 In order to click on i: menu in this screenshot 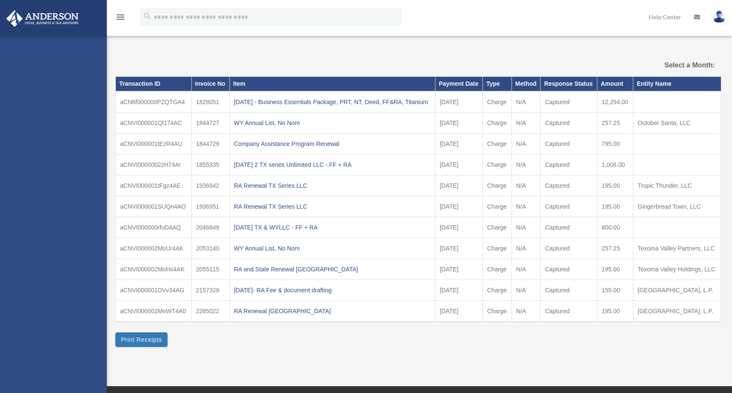, I will do `click(120, 17)`.